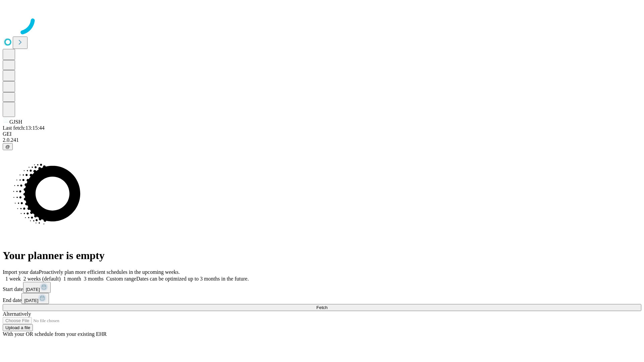  What do you see at coordinates (17, 314) in the screenshot?
I see `span: Alternatively` at bounding box center [17, 314].